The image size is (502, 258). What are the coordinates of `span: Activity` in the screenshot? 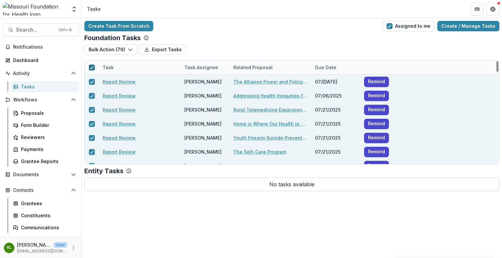 It's located at (41, 73).